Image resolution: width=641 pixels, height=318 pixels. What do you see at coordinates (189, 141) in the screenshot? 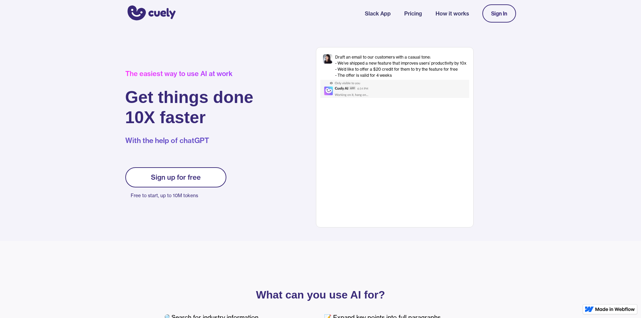
I see `p: With the help of chatGPT` at bounding box center [189, 141].